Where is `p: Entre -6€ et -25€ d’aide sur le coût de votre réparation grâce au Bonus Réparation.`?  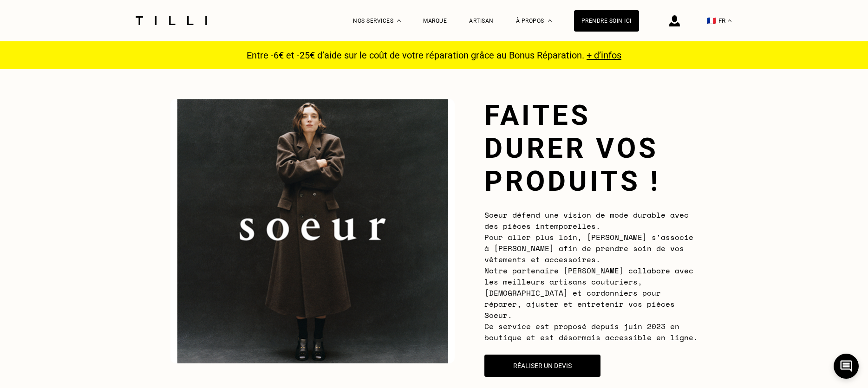
p: Entre -6€ et -25€ d’aide sur le coût de votre réparation grâce au Bonus Réparation. is located at coordinates (434, 56).